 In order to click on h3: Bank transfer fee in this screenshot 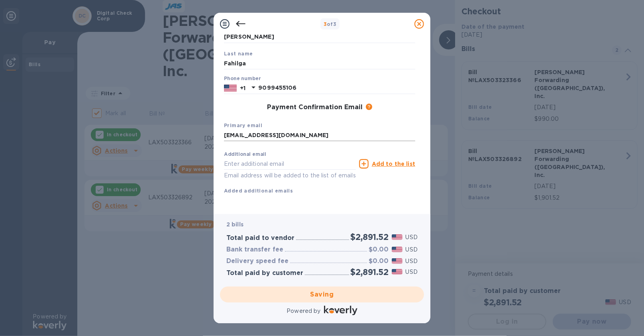, I will do `click(254, 249)`.